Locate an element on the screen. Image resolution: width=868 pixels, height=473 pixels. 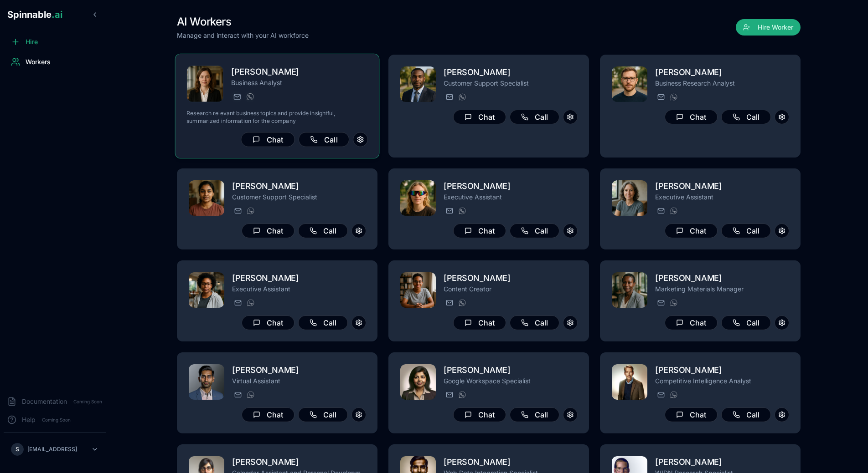
p: Marketing Materials Manager is located at coordinates (722, 289).